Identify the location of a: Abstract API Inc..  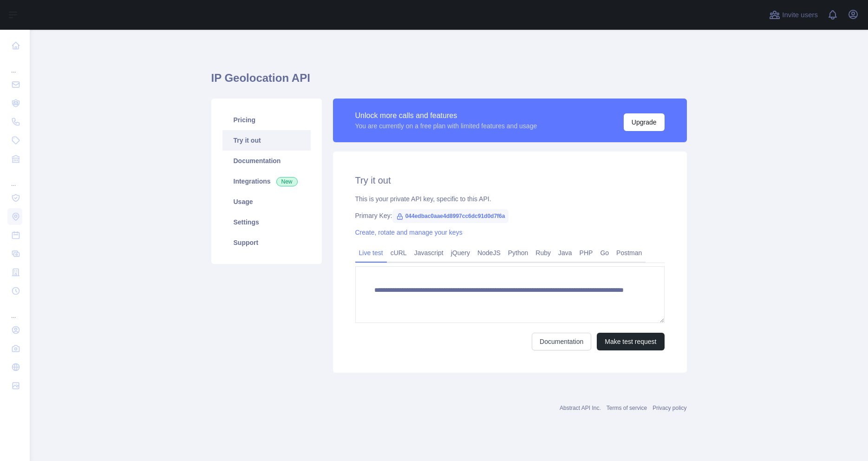
(580, 408).